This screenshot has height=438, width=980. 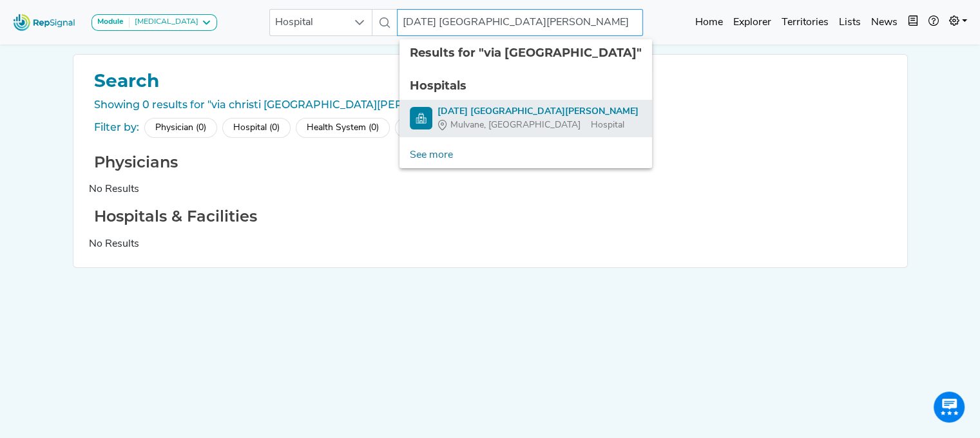 What do you see at coordinates (913, 22) in the screenshot?
I see `button: Intel Book` at bounding box center [913, 22].